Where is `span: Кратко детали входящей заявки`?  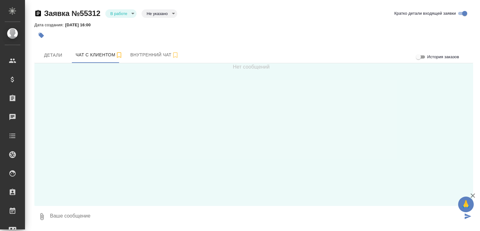
span: Кратко детали входящей заявки is located at coordinates (425, 13).